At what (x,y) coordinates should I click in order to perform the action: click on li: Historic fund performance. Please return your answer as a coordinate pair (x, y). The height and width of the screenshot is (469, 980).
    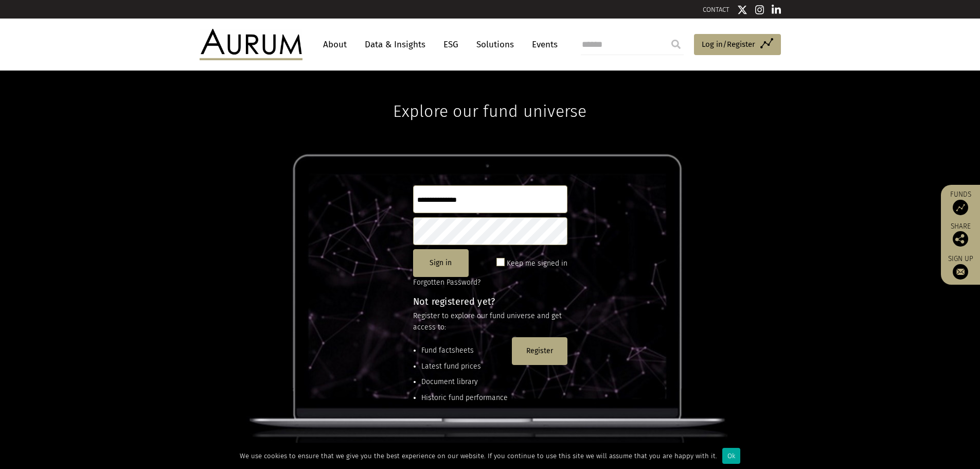
    Looking at the image, I should click on (465, 398).